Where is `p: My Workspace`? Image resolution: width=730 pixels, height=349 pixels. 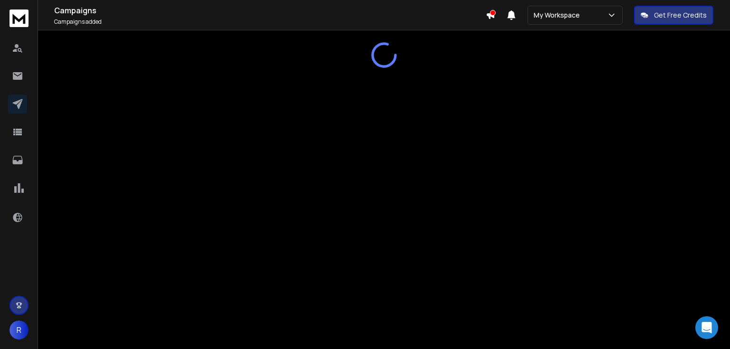
p: My Workspace is located at coordinates (558, 15).